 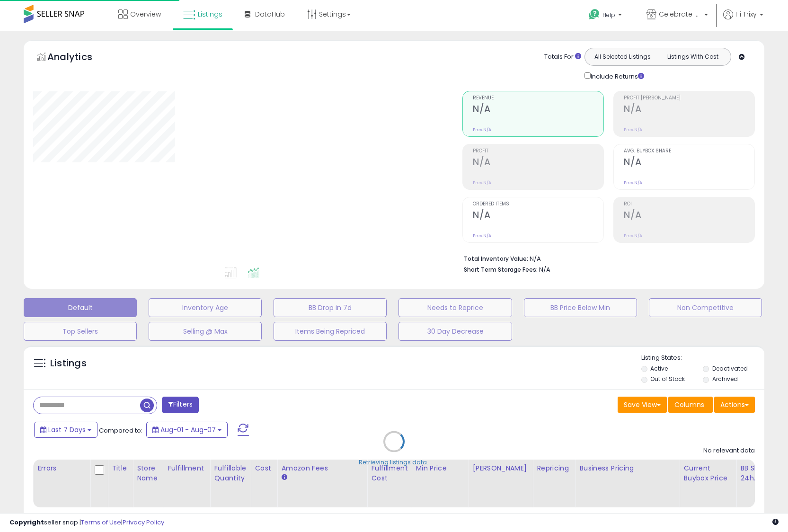 What do you see at coordinates (690, 204) in the screenshot?
I see `span: ROI` at bounding box center [690, 204].